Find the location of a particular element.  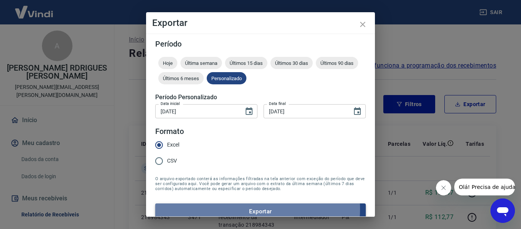

span: Hoje is located at coordinates (168, 63).